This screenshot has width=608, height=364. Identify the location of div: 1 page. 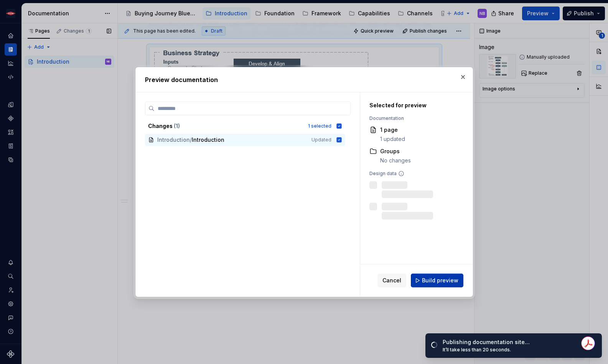
(392, 130).